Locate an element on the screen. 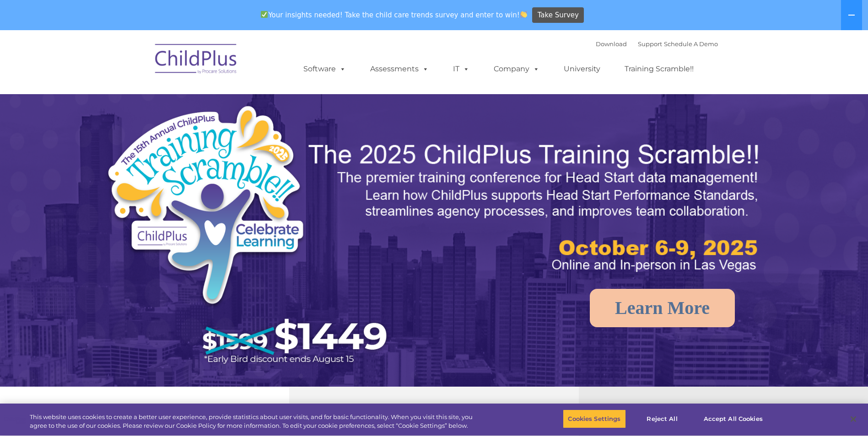 The height and width of the screenshot is (436, 868). button: Cookies Settings is located at coordinates (594, 420).